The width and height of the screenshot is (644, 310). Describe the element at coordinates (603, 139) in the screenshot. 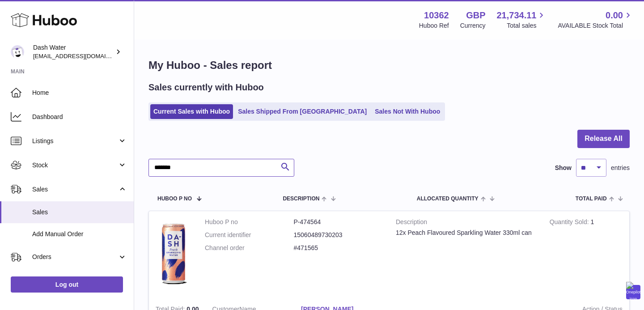

I see `button: Release All` at that location.